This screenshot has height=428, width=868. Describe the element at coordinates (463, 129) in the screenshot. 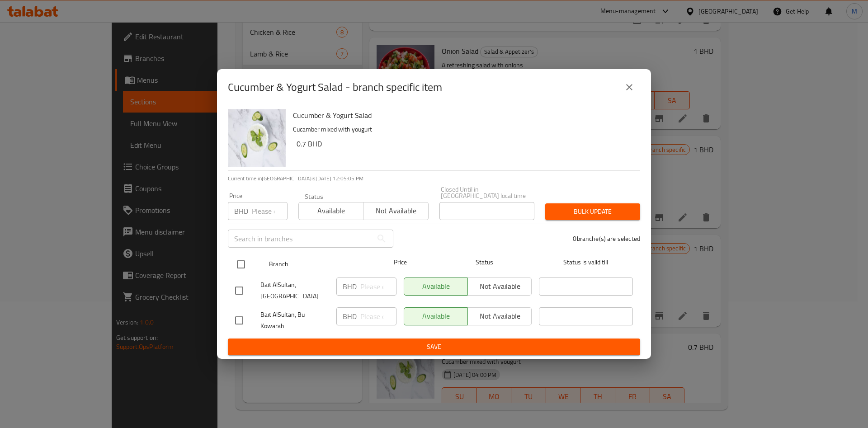

I see `p: Cucamber mixed with yougurt` at that location.